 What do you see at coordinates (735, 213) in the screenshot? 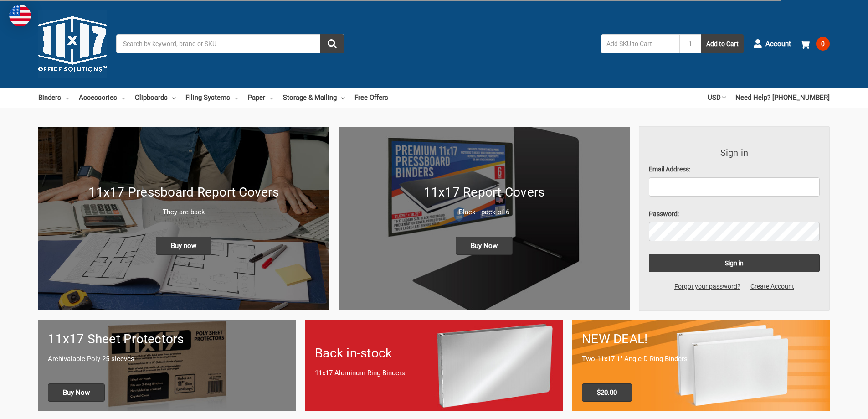
I see `label: Password:` at bounding box center [735, 213].